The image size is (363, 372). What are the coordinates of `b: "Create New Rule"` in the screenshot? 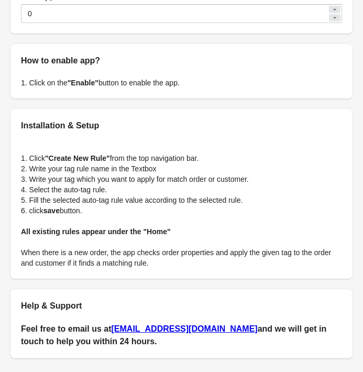 It's located at (78, 158).